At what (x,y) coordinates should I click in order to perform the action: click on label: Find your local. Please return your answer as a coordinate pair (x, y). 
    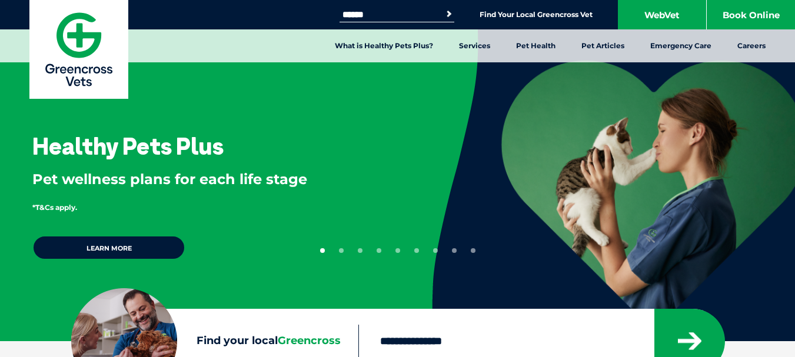
    Looking at the image, I should click on (215, 341).